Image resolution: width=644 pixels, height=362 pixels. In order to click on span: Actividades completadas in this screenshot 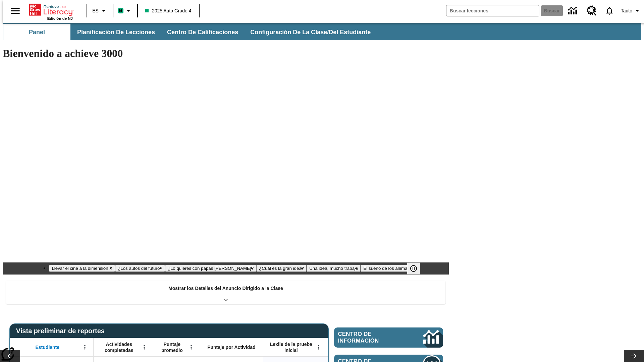, I will do `click(119, 347)`.